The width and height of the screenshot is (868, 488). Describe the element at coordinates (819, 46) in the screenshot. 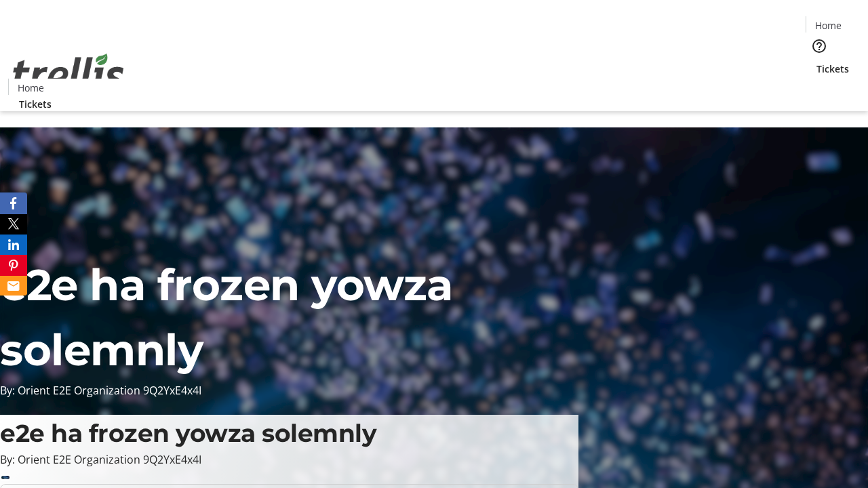

I see `button: Help` at that location.